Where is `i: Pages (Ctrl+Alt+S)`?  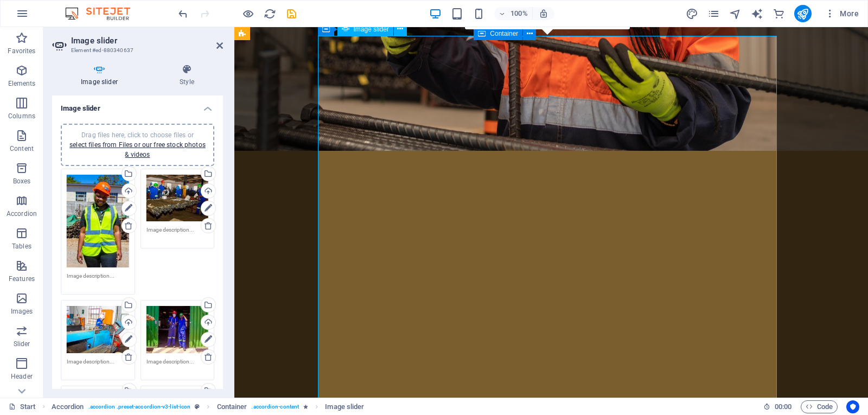 i: Pages (Ctrl+Alt+S) is located at coordinates (714, 14).